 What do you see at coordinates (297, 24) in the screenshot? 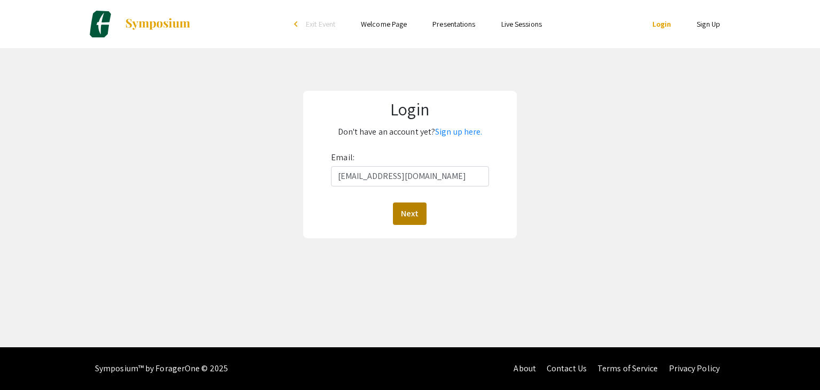
I see `div: arrow_back_ios` at bounding box center [297, 24].